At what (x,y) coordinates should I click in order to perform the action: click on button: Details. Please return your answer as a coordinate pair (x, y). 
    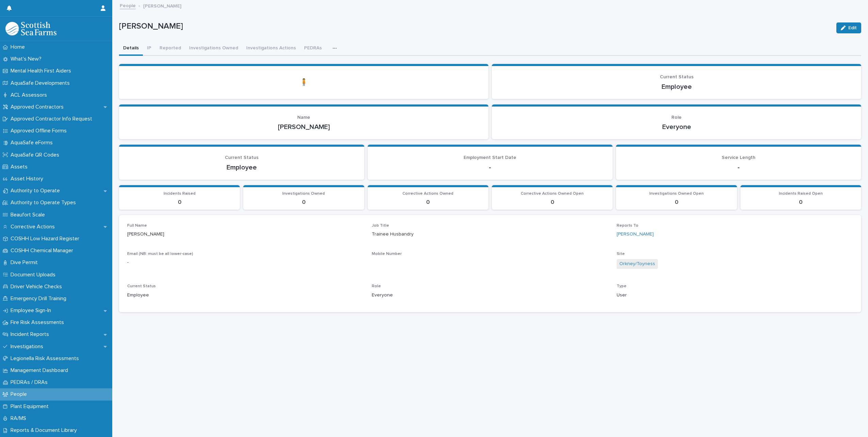
    Looking at the image, I should click on (131, 48).